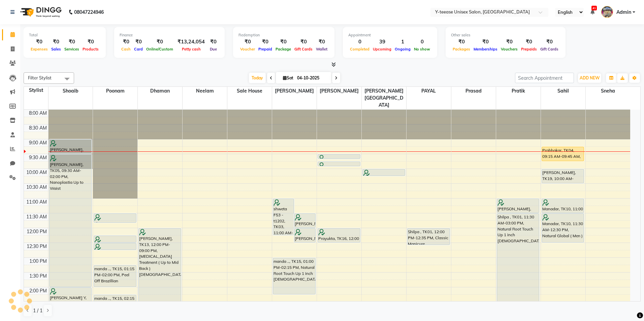 This screenshot has width=644, height=321. I want to click on div: Stylist, so click(36, 90).